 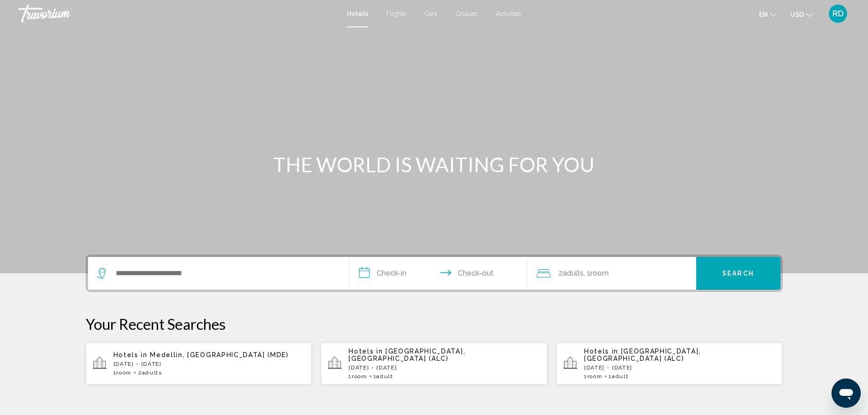 What do you see at coordinates (466, 14) in the screenshot?
I see `span: Cruises` at bounding box center [466, 14].